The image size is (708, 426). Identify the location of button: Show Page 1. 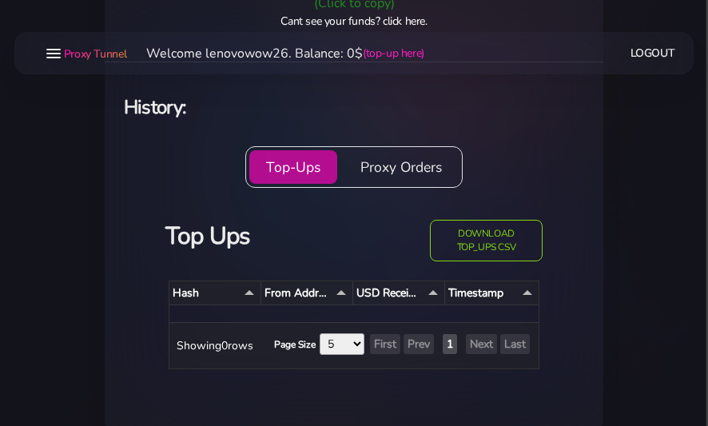
(450, 344).